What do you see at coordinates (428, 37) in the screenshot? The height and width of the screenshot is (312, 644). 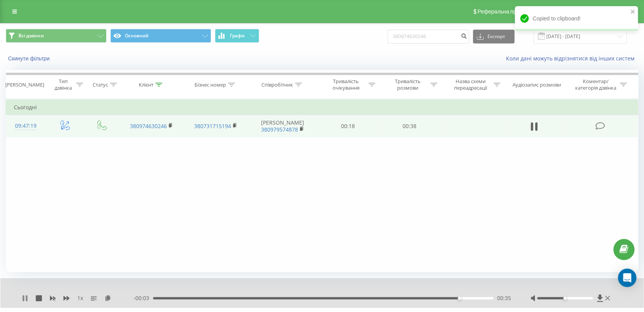 I see `input: Пошук за номером` at bounding box center [428, 37].